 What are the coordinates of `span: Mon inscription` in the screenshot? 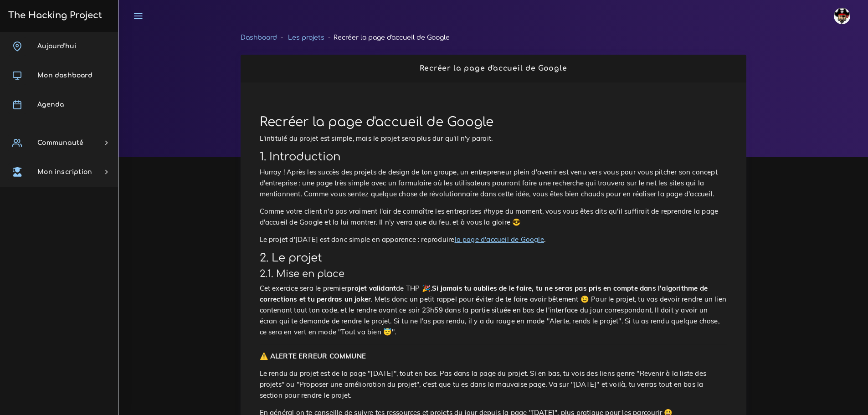 It's located at (64, 172).